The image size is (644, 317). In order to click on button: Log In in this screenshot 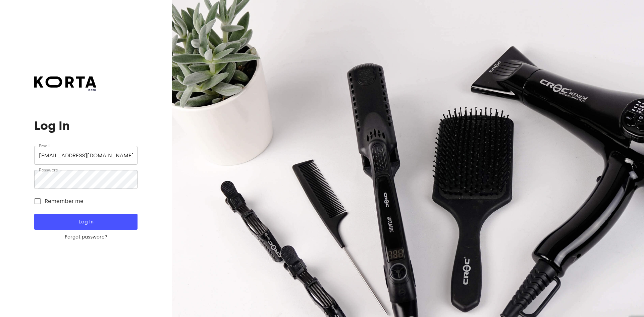, I will do `click(85, 222)`.